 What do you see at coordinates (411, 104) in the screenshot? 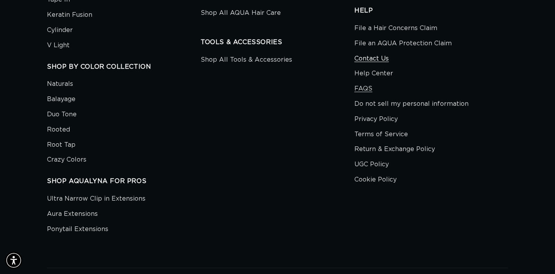
I see `a: Do not sell my personal information` at bounding box center [411, 104].